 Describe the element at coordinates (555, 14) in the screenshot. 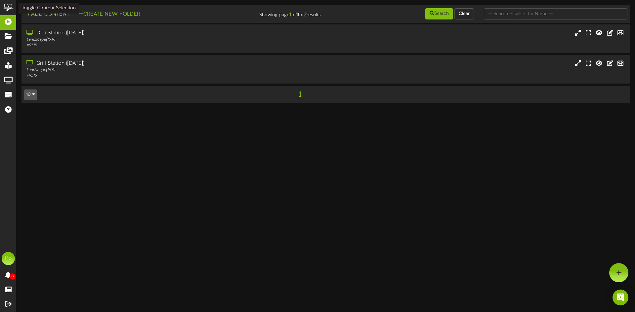

I see `input: -- Search Playlists by Name --` at that location.